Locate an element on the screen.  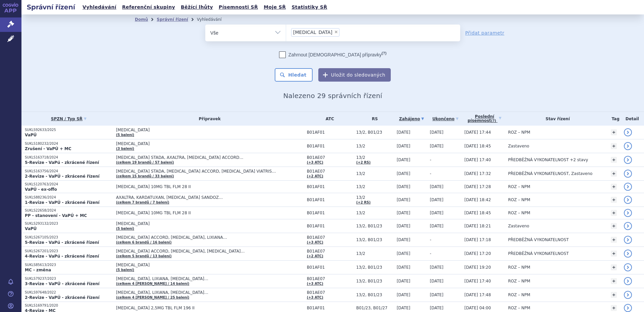
h2: Správní řízení is located at coordinates (51, 7).